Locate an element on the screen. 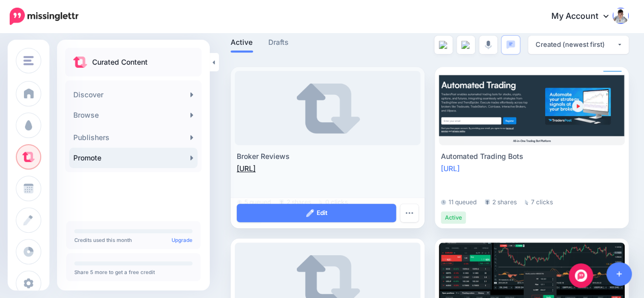  a: My Account is located at coordinates (585, 16).